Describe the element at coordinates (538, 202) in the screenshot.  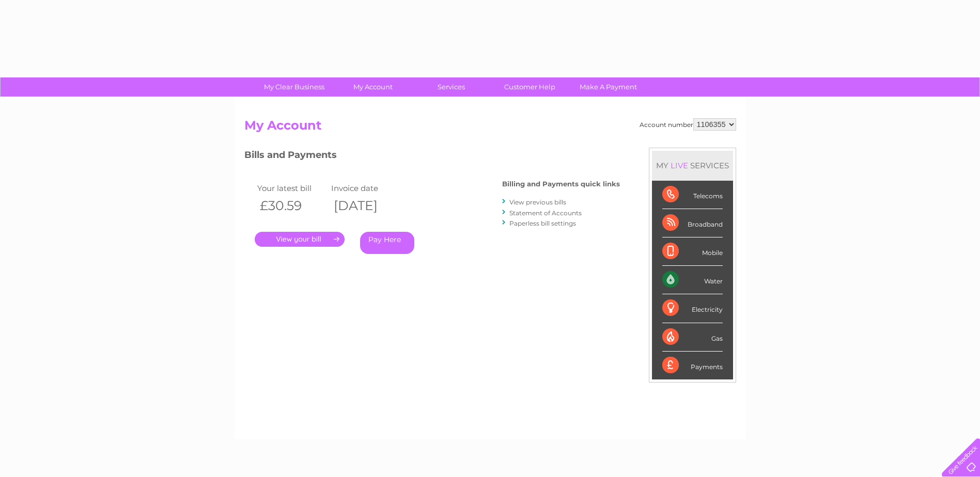
I see `a: View previous bills` at that location.